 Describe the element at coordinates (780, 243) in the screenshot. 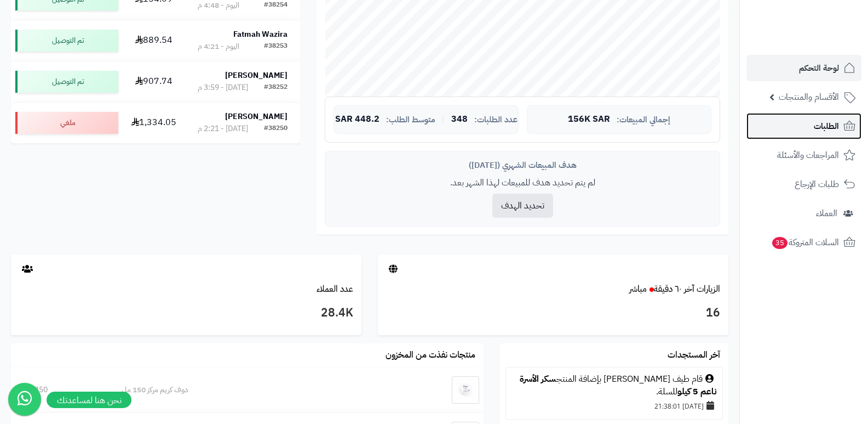

I see `span: 35` at that location.